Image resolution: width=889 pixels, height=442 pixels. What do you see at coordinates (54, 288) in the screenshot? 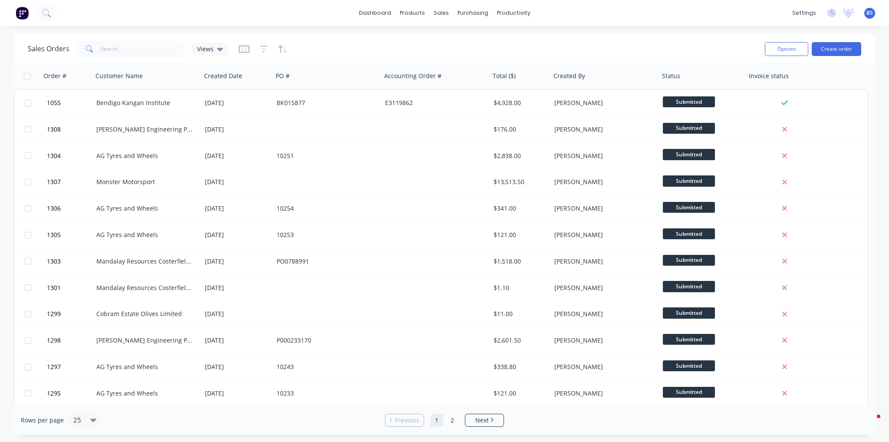
I see `span: 1301` at bounding box center [54, 288].